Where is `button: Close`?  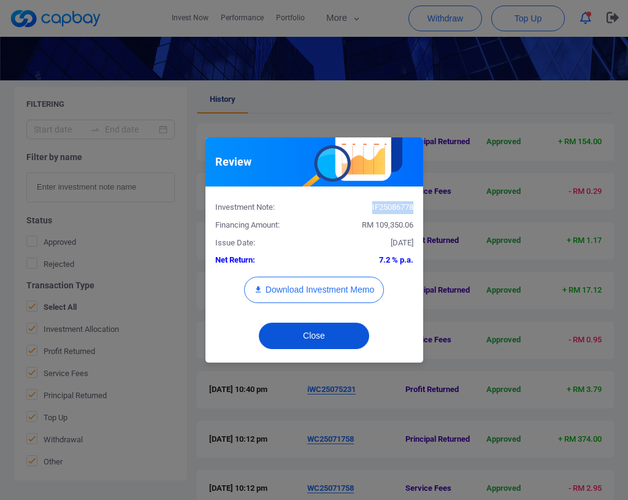
button: Close is located at coordinates (314, 335).